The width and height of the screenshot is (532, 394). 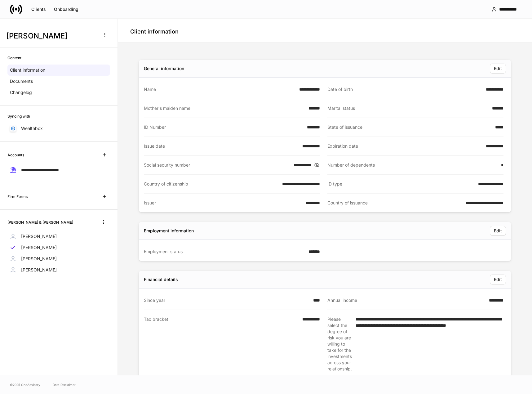 What do you see at coordinates (224, 251) in the screenshot?
I see `div: Employment status` at bounding box center [224, 251].